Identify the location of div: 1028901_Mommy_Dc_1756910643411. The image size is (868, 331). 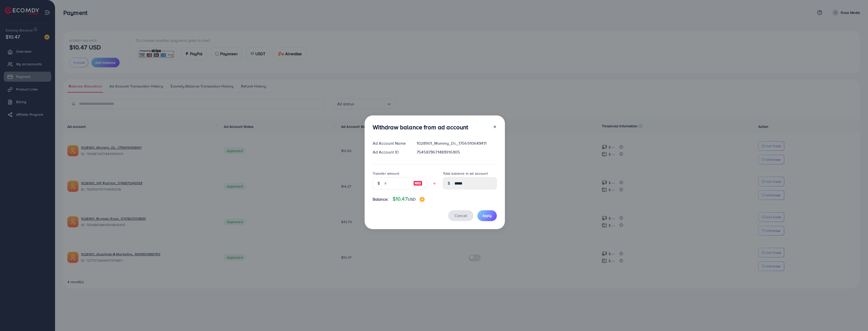
(456, 143).